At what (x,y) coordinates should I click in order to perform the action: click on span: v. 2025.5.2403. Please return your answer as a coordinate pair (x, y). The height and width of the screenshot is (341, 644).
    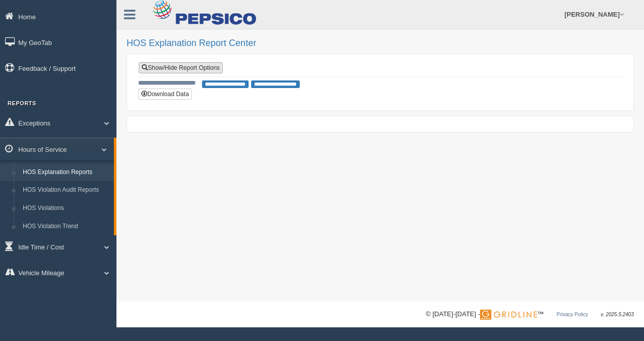
    Looking at the image, I should click on (617, 314).